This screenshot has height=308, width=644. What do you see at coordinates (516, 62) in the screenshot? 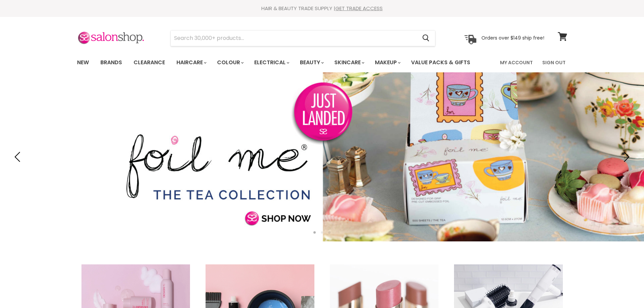
I see `a: My Account` at bounding box center [516, 62].